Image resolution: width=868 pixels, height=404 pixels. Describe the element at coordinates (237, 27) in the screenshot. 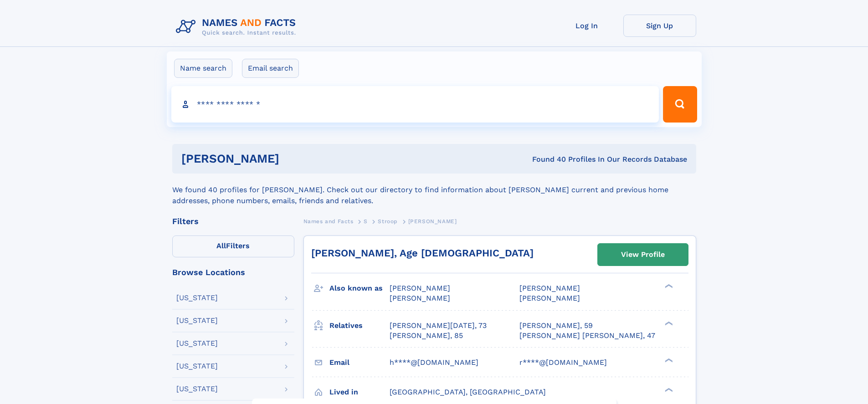

I see `img: Logo Names and Facts` at that location.